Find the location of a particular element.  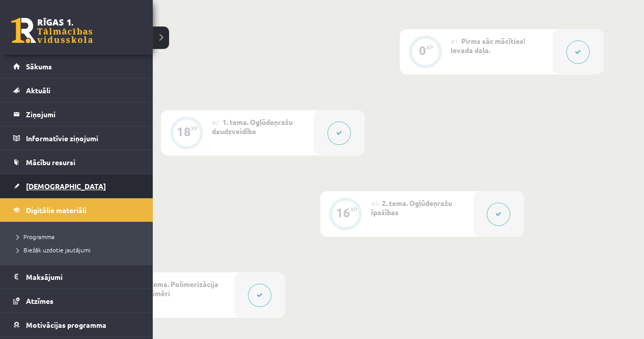

a: Aktuāli is located at coordinates (76, 90).